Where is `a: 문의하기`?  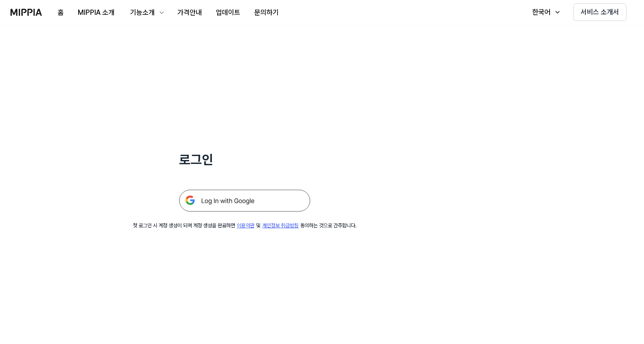
a: 문의하기 is located at coordinates (266, 13).